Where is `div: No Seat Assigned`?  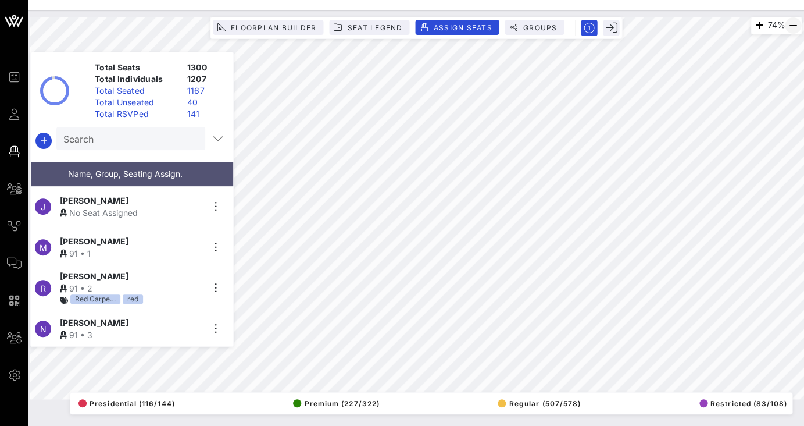 div: No Seat Assigned is located at coordinates (131, 212).